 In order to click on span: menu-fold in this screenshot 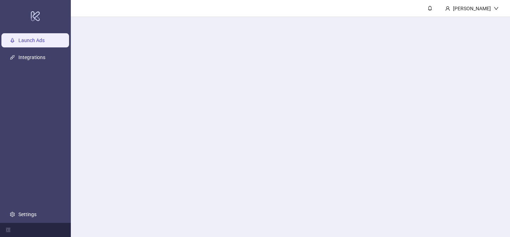, I will do `click(8, 230)`.